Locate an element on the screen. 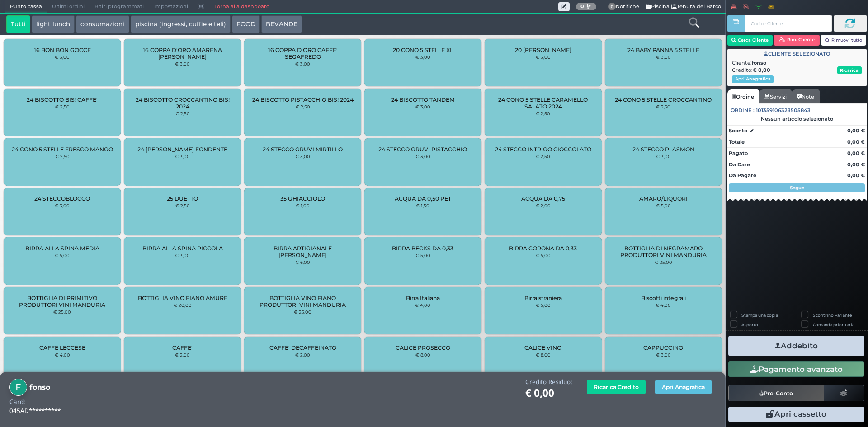  span: BOTTIGLIA DI PRIMITIVO PRODUTTORI VINI MANDURIA is located at coordinates (62, 301).